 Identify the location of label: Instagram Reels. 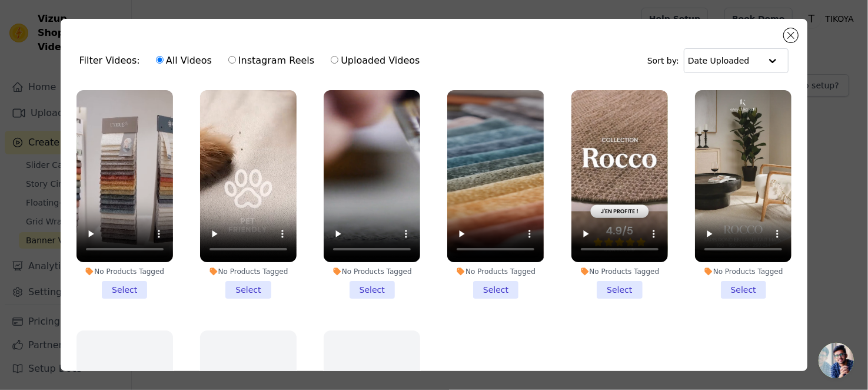
(272, 61).